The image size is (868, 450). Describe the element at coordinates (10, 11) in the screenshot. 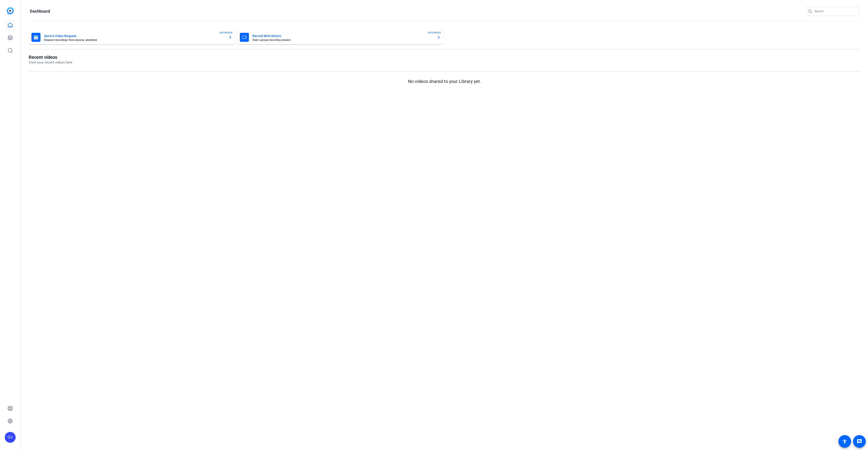

I see `img: blue-gradient.svg` at that location.